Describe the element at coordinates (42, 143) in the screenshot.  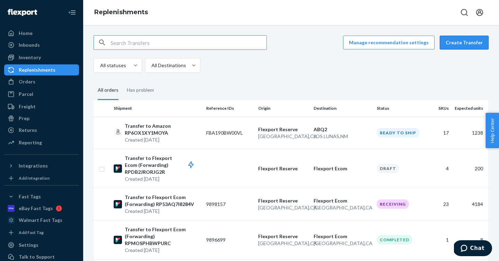
I see `a: Reporting` at that location.